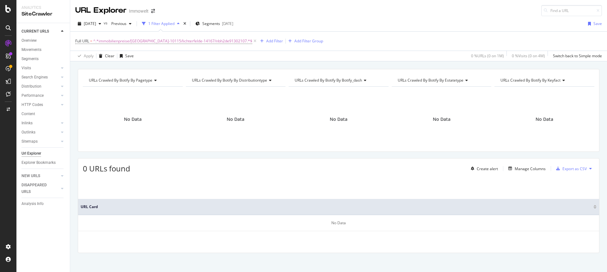  Describe the element at coordinates (121, 80) in the screenshot. I see `span: URLs Crawled By Botify By pagetype` at that location.